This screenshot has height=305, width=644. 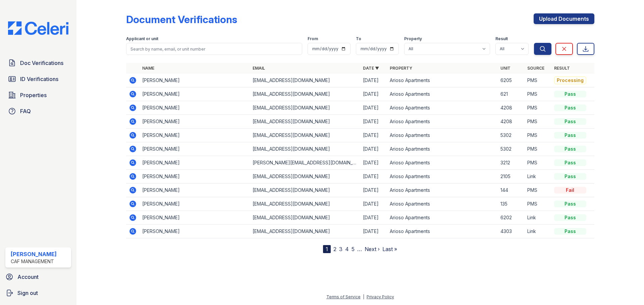 What do you see at coordinates (25, 111) in the screenshot?
I see `span: FAQ` at bounding box center [25, 111].